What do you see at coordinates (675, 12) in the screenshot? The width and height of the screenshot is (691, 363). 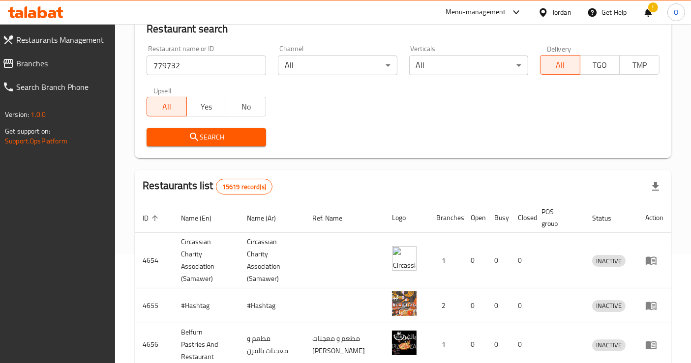 I see `span: O` at bounding box center [675, 12].